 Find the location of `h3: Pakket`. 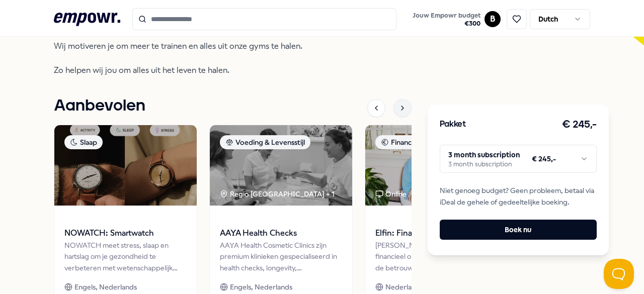

h3: Pakket is located at coordinates (452, 125).